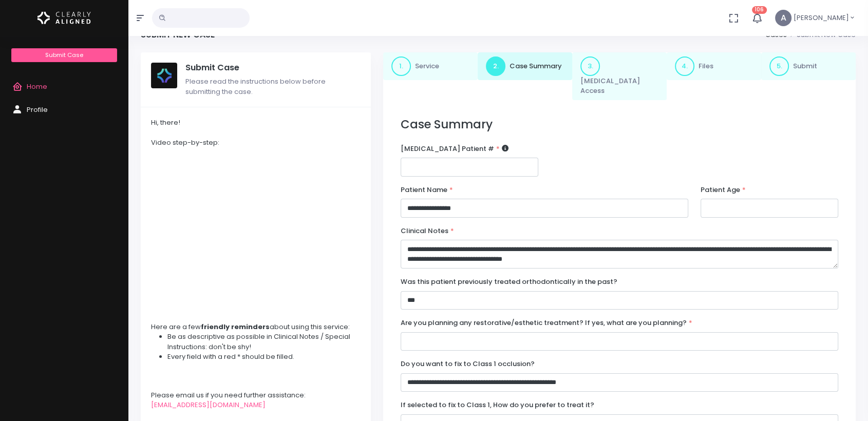 This screenshot has width=868, height=421. What do you see at coordinates (684, 67) in the screenshot?
I see `span: 4.` at bounding box center [684, 67].